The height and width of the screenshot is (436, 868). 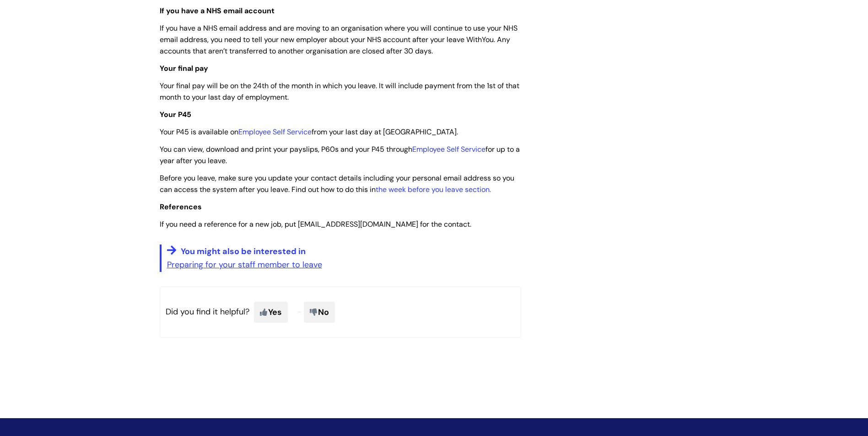 What do you see at coordinates (337, 184) in the screenshot?
I see `span: Before you leave, make sure you update your contact details including your personal email address...` at bounding box center [337, 184].